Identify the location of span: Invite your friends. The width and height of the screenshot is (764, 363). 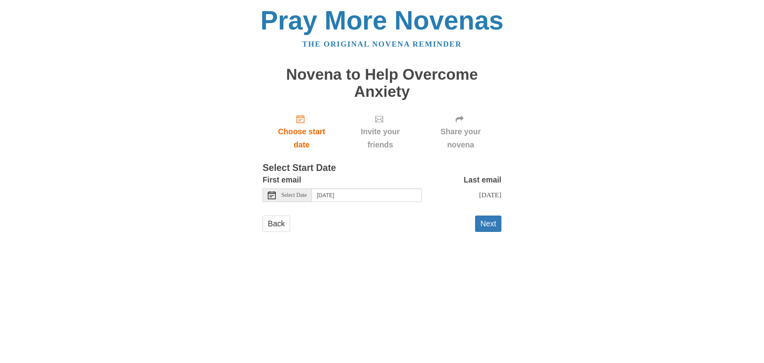
(380, 138).